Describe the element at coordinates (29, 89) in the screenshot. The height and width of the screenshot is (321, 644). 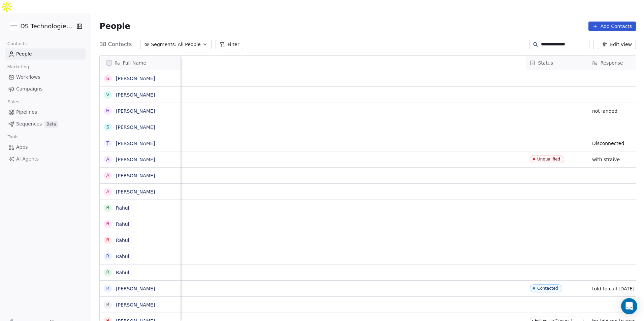
I see `span: Campaigns` at that location.